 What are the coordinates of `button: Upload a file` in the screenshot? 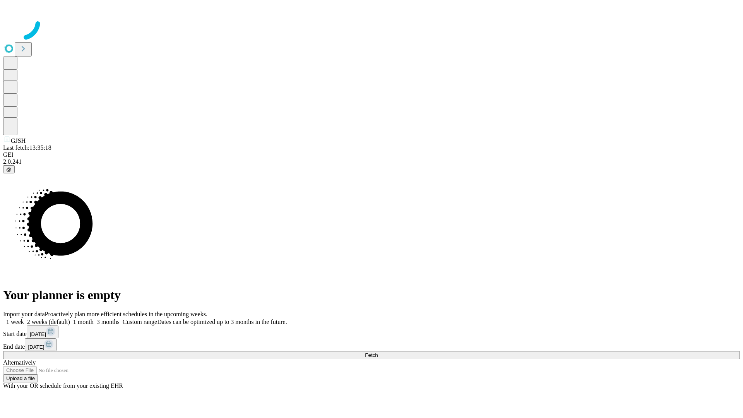 It's located at (21, 378).